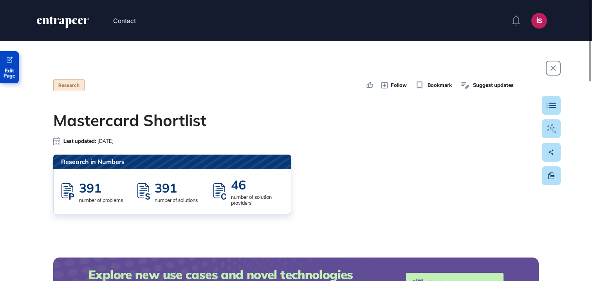 Image resolution: width=592 pixels, height=281 pixels. I want to click on button: Follow, so click(394, 85).